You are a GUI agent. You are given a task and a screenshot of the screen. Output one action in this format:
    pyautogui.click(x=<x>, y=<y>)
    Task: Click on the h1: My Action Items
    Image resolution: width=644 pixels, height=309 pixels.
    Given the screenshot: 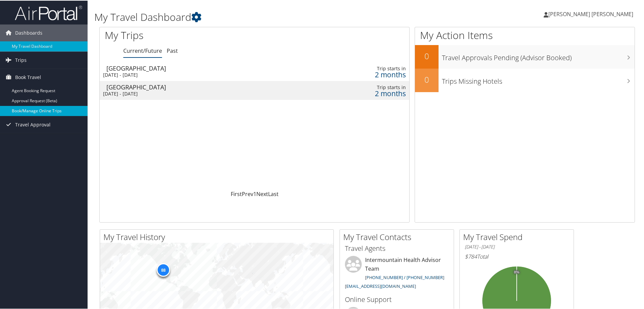 What is the action you would take?
    pyautogui.click(x=525, y=34)
    